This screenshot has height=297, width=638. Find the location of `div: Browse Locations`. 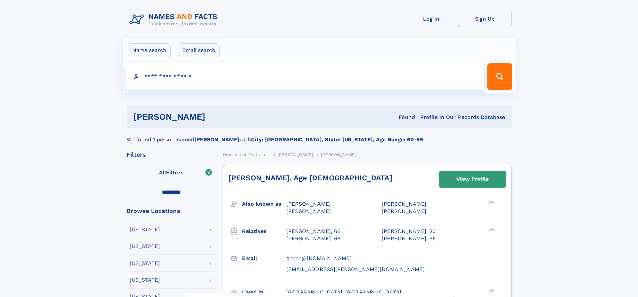

div: Browse Locations is located at coordinates (171, 211).